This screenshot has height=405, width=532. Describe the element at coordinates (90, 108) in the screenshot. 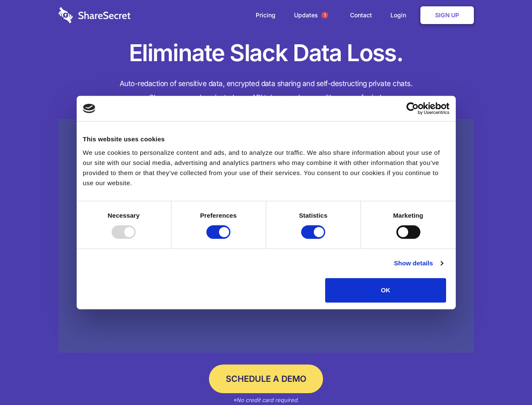

I see `img: logo` at that location.